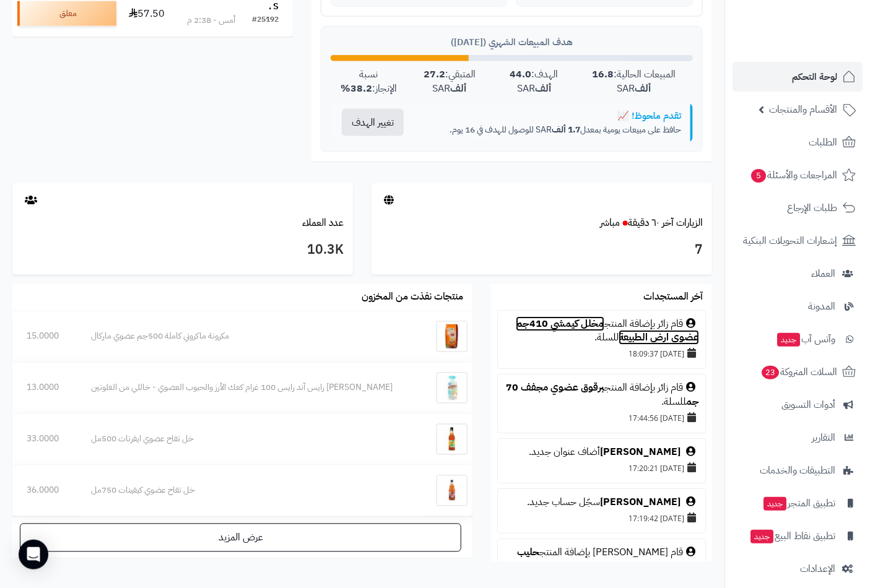 This screenshot has height=588, width=870. I want to click on img: خل تفاح عضوي ايفرنات 500مل, so click(452, 439).